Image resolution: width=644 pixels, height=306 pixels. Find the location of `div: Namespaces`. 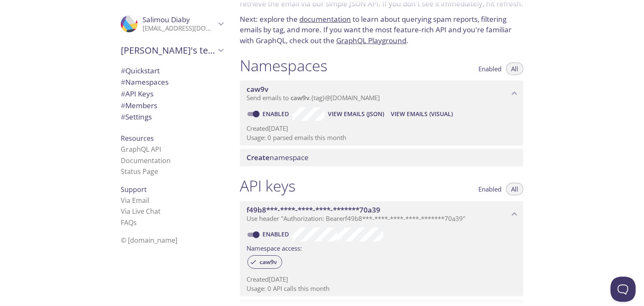

div: Namespaces is located at coordinates (172, 82).